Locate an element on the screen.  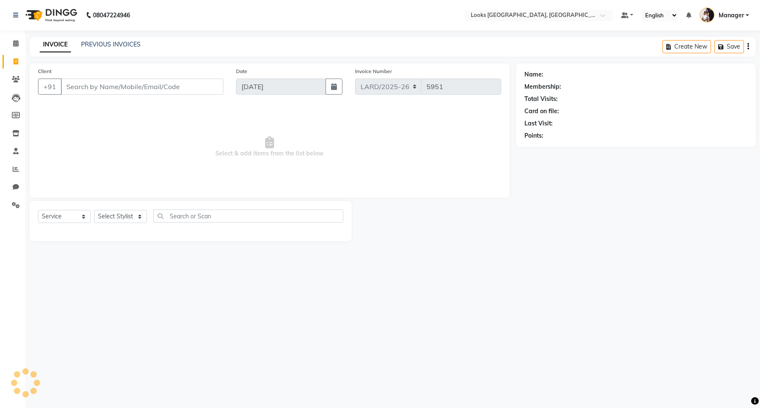
input: Search or Scan is located at coordinates (248, 216).